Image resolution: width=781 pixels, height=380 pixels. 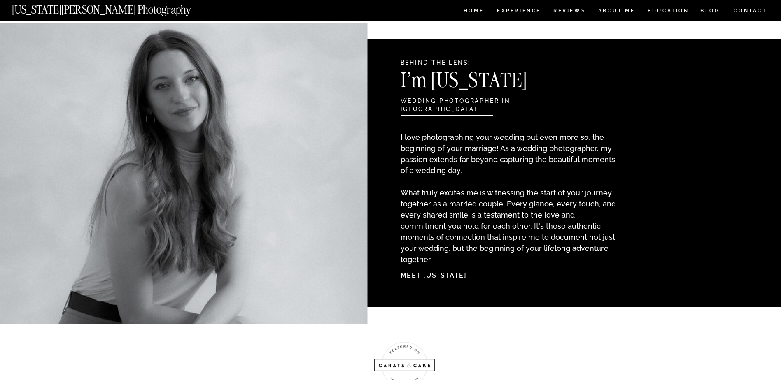 I want to click on nav: Experience, so click(x=518, y=12).